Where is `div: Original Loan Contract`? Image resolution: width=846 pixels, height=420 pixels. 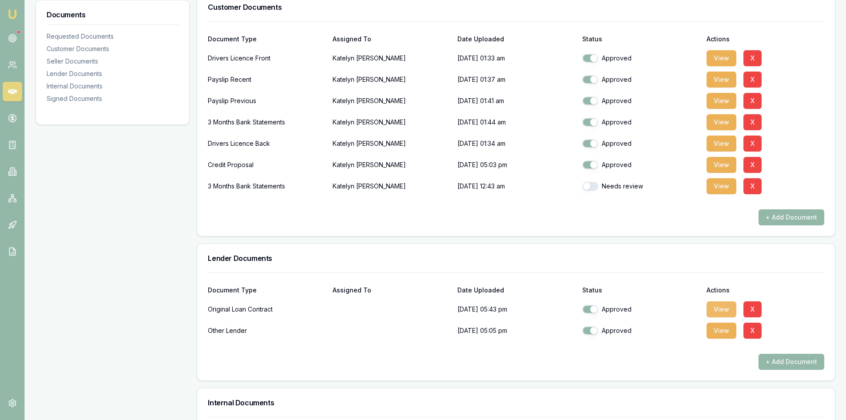
div: Original Loan Contract is located at coordinates (267, 309).